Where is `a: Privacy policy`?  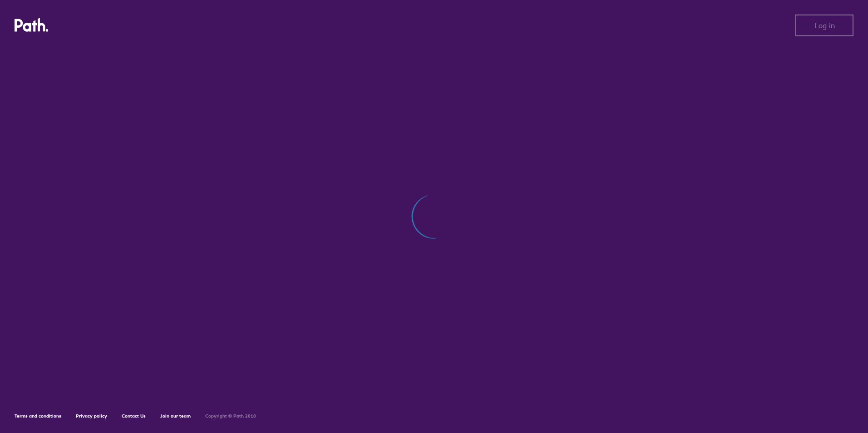
a: Privacy policy is located at coordinates (91, 416).